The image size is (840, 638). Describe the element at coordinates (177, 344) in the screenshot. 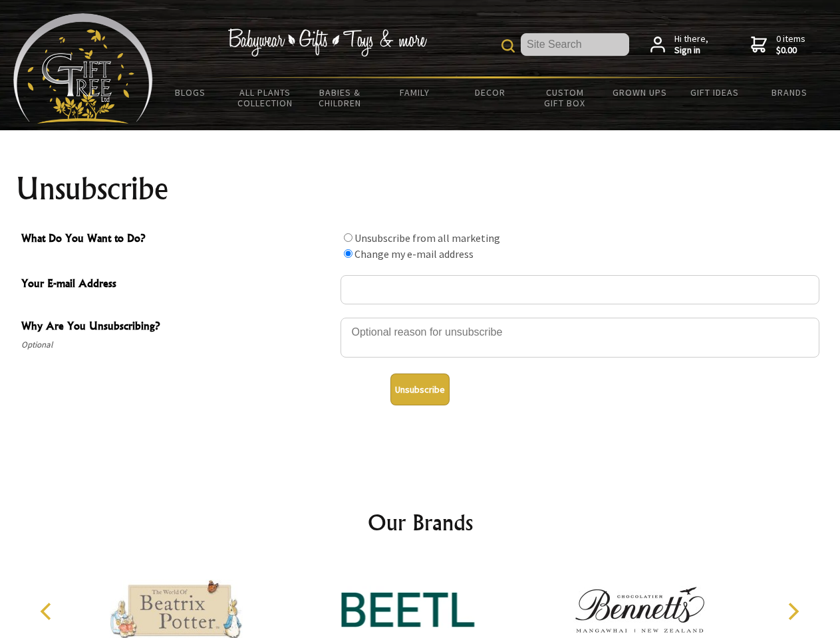

I see `span: Optional` at that location.